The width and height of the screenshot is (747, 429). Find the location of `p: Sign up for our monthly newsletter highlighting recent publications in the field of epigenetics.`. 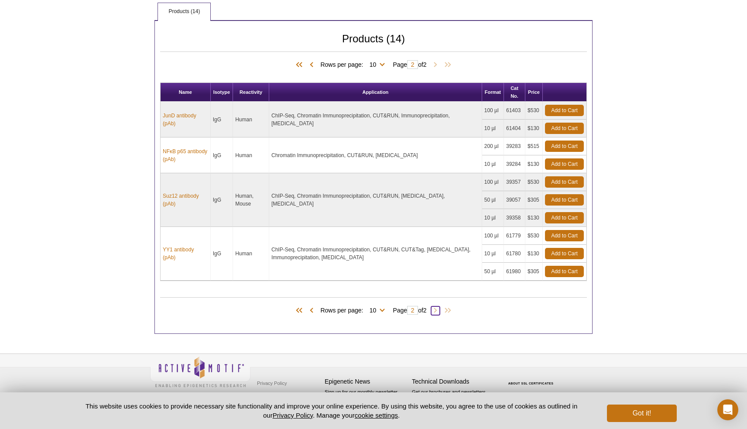

p: Sign up for our monthly newsletter highlighting recent publications in the field of epigenetics. is located at coordinates (366, 403).